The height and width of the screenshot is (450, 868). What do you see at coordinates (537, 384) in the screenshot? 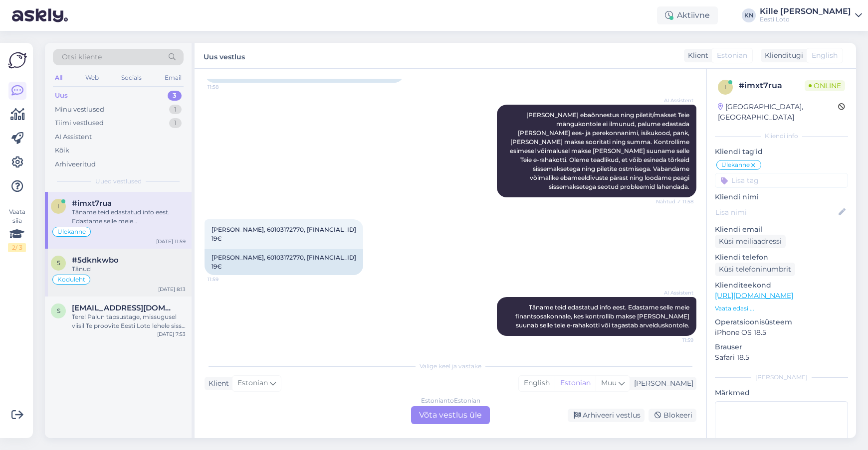
I see `div: English` at bounding box center [537, 384].